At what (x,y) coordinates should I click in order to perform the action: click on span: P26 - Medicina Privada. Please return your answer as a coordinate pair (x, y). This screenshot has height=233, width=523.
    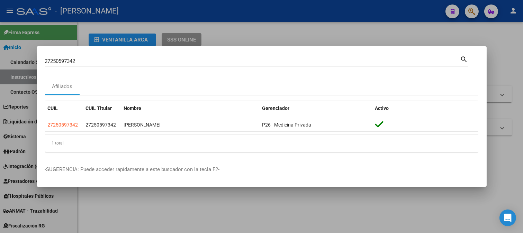
    Looking at the image, I should click on (287, 125).